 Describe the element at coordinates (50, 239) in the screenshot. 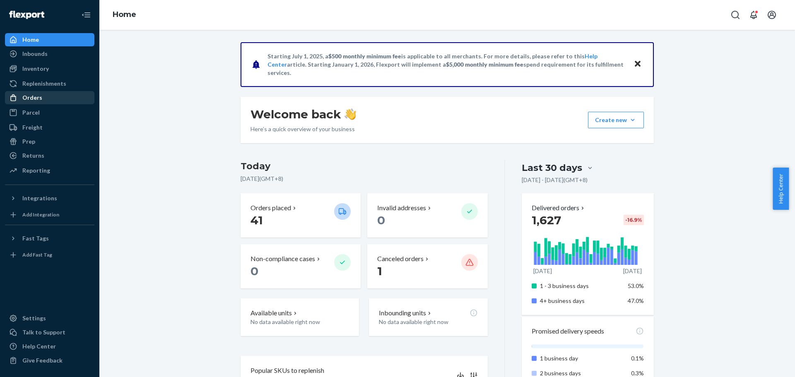

I see `button: Fast Tags` at that location.